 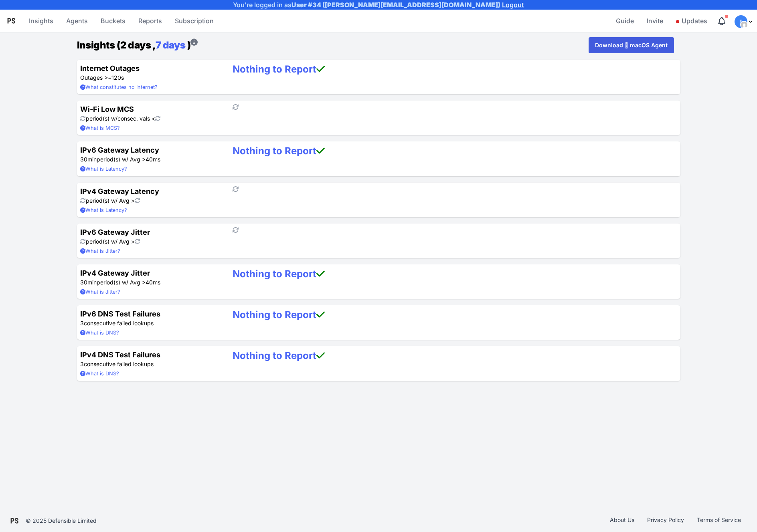 What do you see at coordinates (150, 273) in the screenshot?
I see `h4: IPv4 Gateway Jitter` at bounding box center [150, 273].